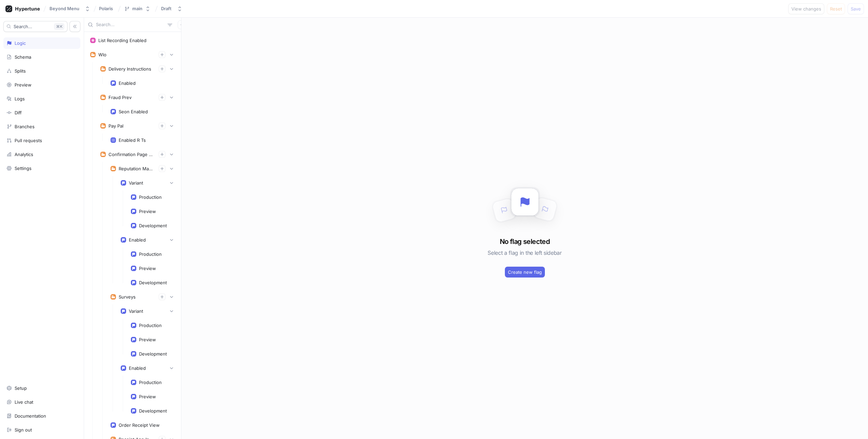  What do you see at coordinates (166, 9) in the screenshot?
I see `div: Draft` at bounding box center [166, 9].